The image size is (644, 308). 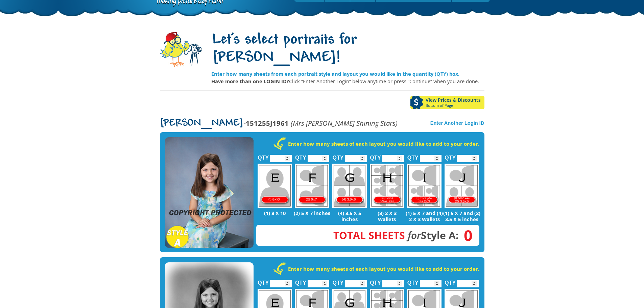 I want to click on span: 0, so click(x=466, y=235).